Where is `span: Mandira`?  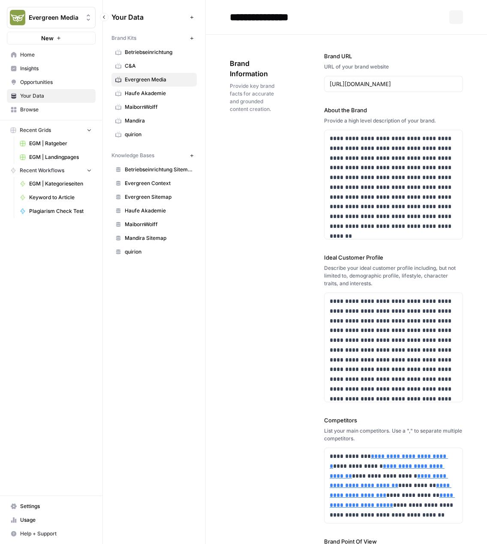 span: Mandira is located at coordinates (158, 121).